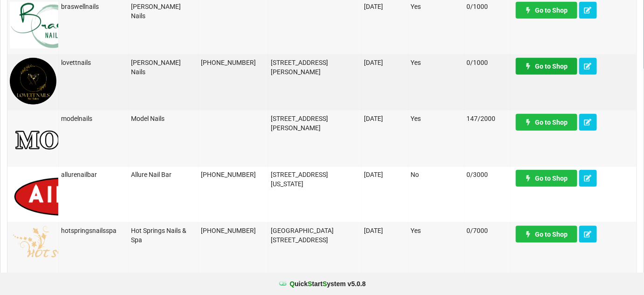 The width and height of the screenshot is (644, 295). What do you see at coordinates (163, 235) in the screenshot?
I see `div: Hot Springs Nails & Spa` at bounding box center [163, 235].